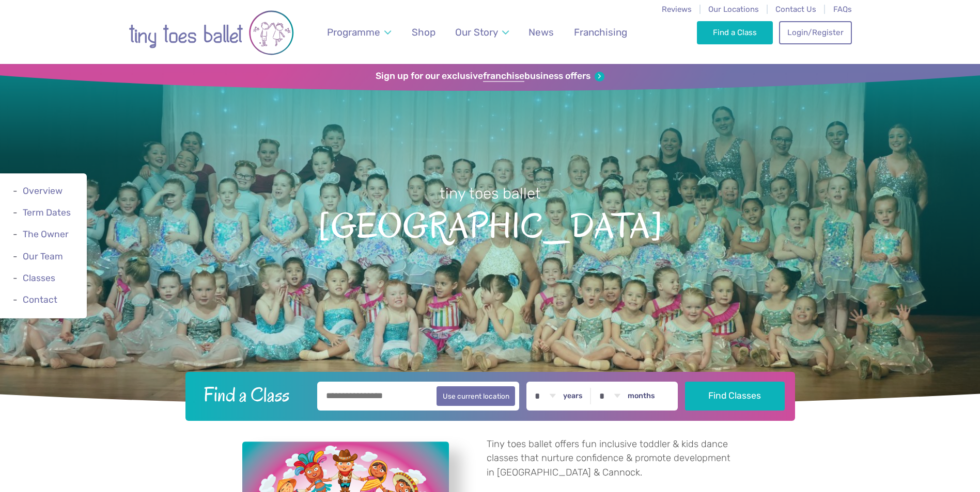  I want to click on span: Reviews, so click(677, 9).